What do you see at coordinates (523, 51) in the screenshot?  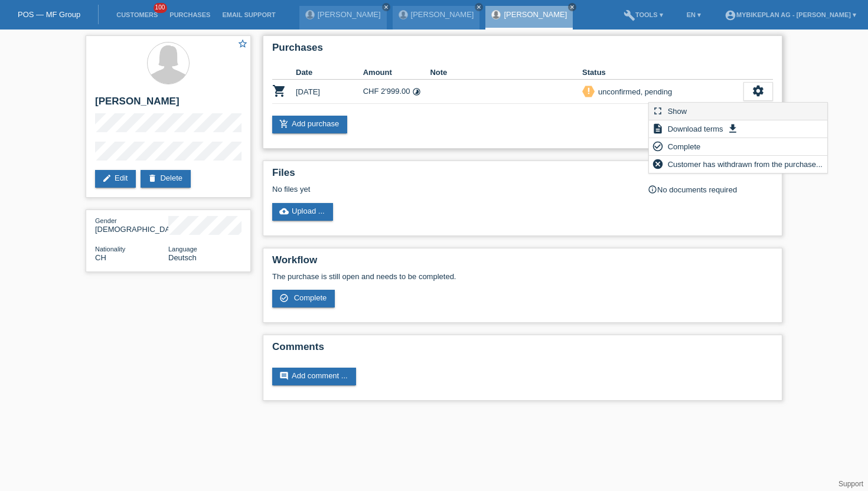 I see `h2: Purchases` at bounding box center [523, 51].